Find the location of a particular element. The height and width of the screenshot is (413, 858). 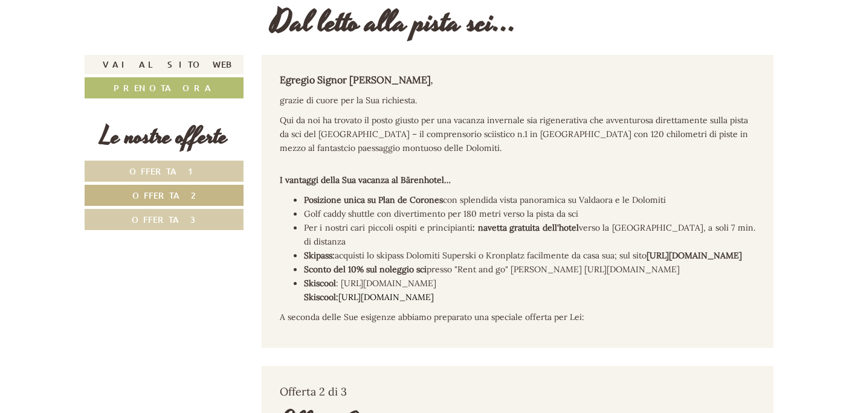

strong: I vantaggi della Sua vacanza al Bärenhotel… is located at coordinates (365, 180).